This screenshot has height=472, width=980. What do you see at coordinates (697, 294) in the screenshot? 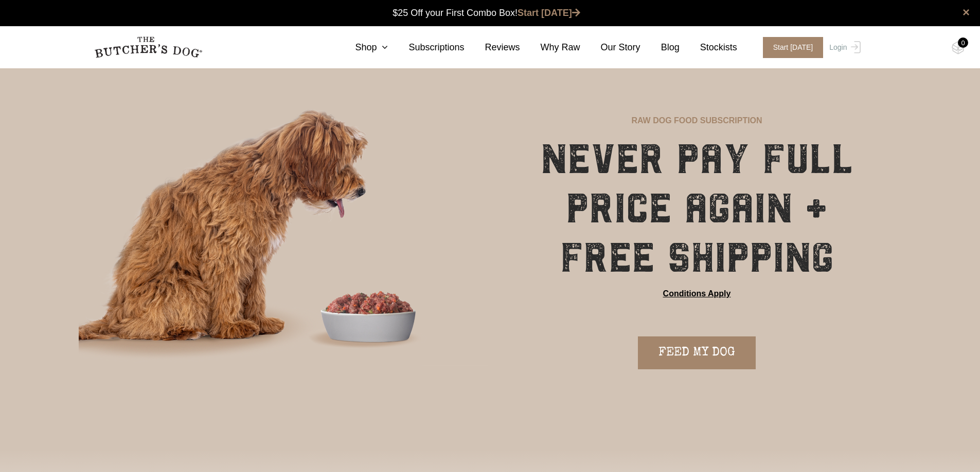
I see `a: Conditions Apply` at bounding box center [697, 294].